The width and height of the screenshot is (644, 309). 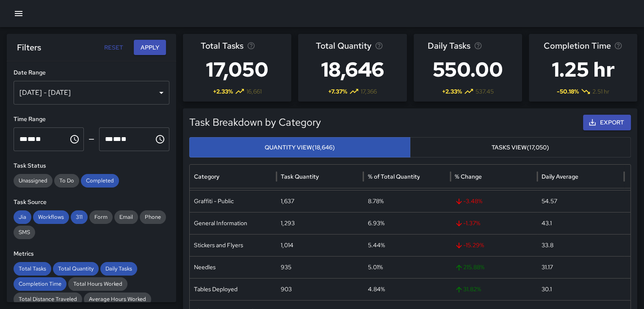 What do you see at coordinates (319, 267) in the screenshot?
I see `div: 935` at bounding box center [319, 267].